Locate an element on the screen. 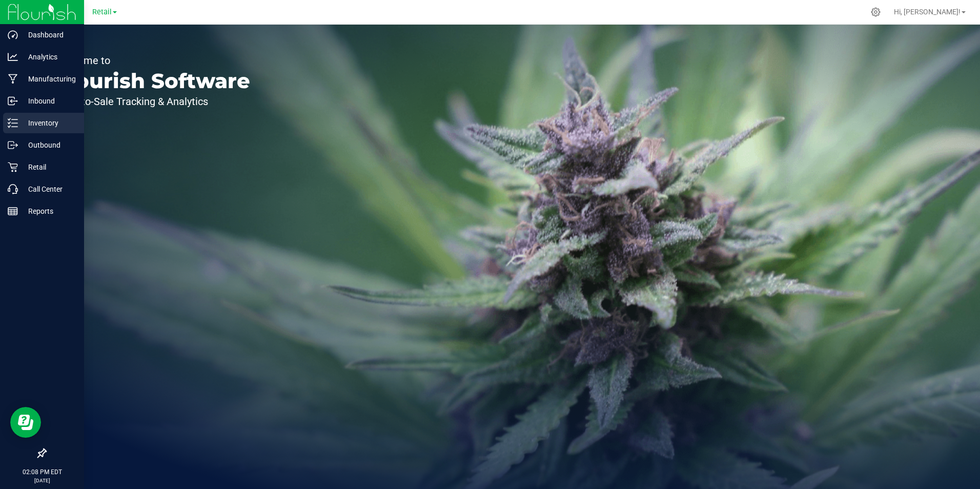  p: Outbound is located at coordinates (49, 145).